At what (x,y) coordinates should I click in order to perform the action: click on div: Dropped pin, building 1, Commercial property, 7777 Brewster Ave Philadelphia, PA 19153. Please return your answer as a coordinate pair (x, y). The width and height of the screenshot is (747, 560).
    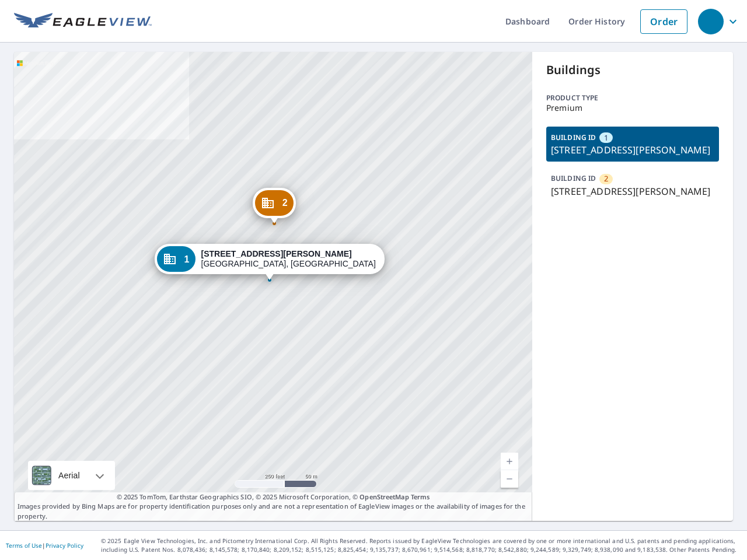
    Looking at the image, I should click on (269, 262).